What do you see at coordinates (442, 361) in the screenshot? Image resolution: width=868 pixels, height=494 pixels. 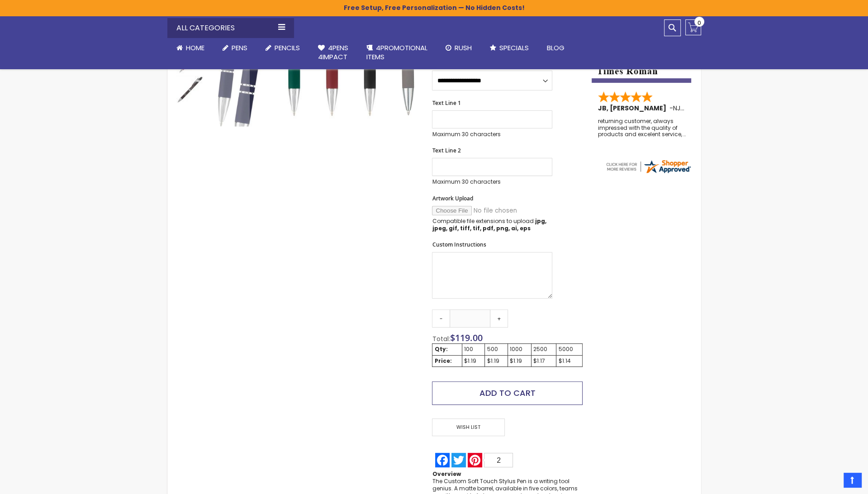 I see `strong: Price:` at bounding box center [442, 361].